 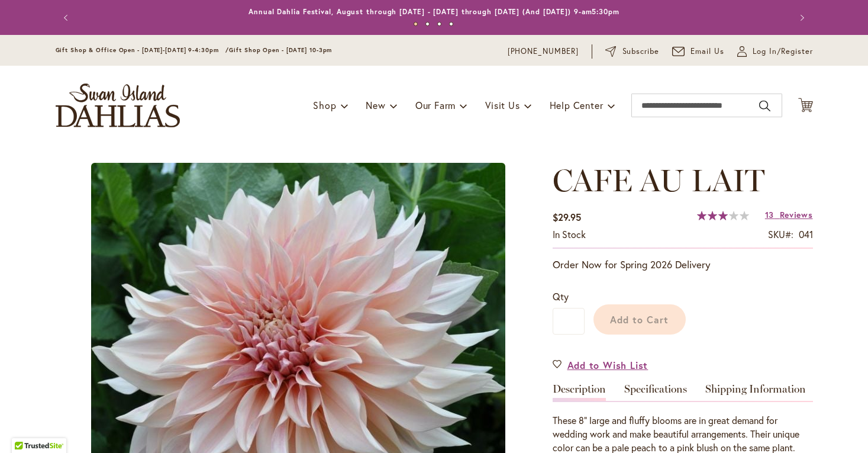 What do you see at coordinates (707, 51) in the screenshot?
I see `span: Email Us` at bounding box center [707, 51].